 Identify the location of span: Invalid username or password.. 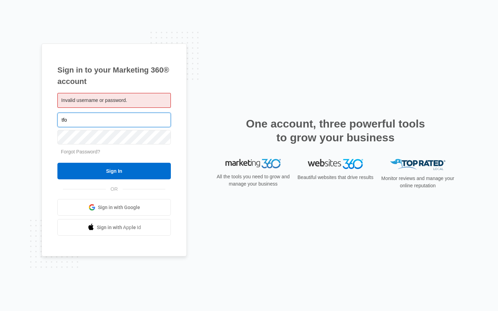
(94, 100).